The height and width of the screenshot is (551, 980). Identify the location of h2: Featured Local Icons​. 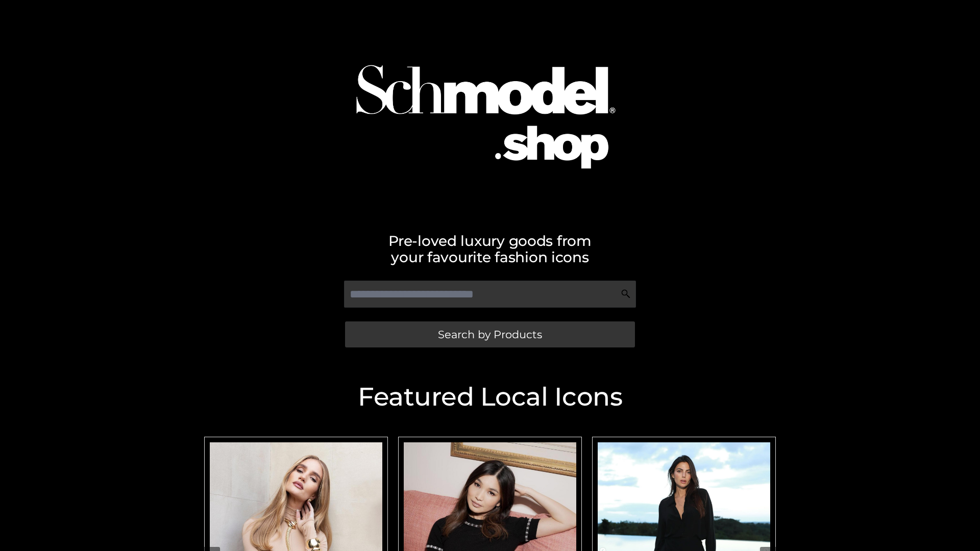
(490, 397).